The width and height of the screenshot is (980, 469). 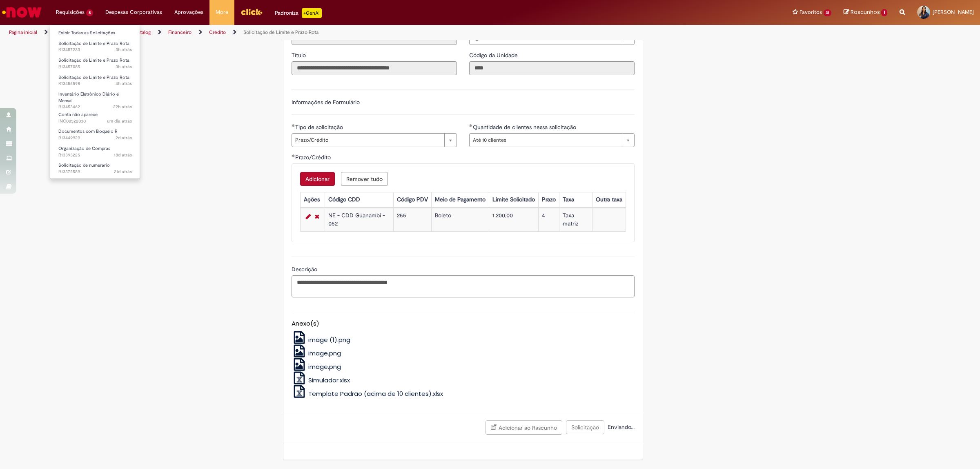 What do you see at coordinates (78, 114) in the screenshot?
I see `span: Conta não aparece` at bounding box center [78, 114].